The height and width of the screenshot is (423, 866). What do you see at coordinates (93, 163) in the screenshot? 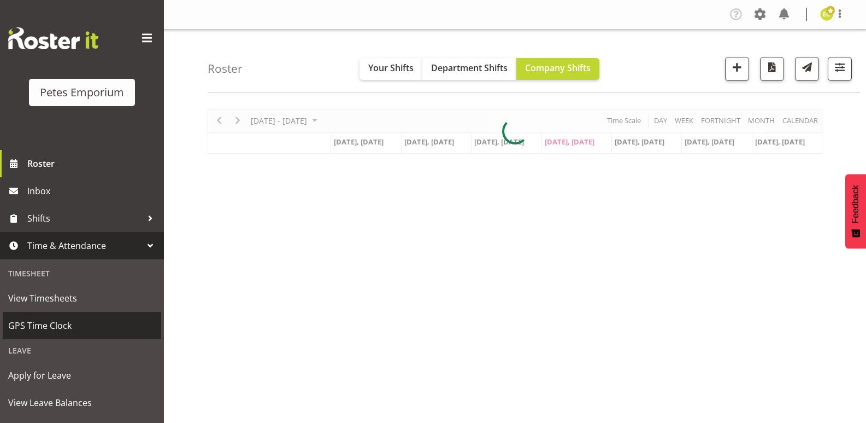
I see `span: Roster` at bounding box center [93, 163].